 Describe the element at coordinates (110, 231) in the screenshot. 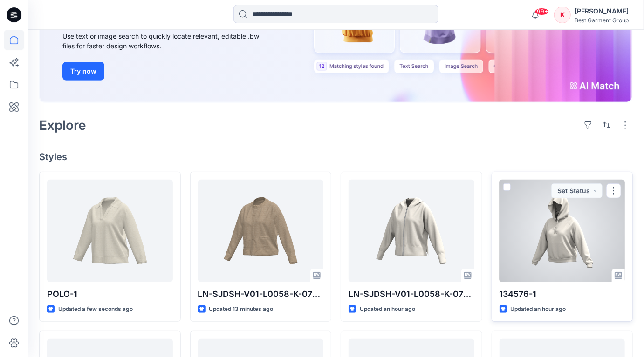

I see `a: POLO-1` at that location.